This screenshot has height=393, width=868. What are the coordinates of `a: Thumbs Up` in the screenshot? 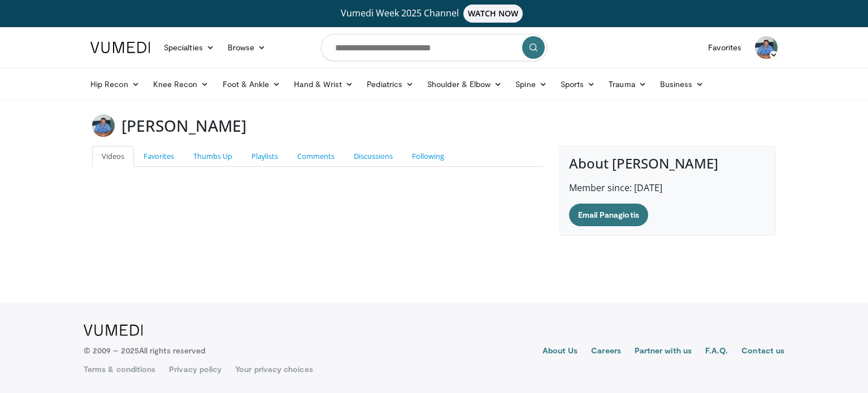 It's located at (212, 156).